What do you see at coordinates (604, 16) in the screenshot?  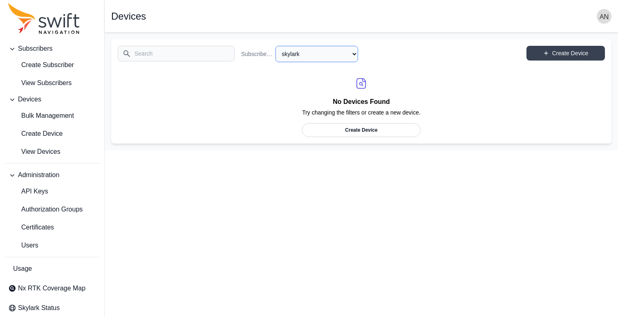 I see `img: user photo` at bounding box center [604, 16].